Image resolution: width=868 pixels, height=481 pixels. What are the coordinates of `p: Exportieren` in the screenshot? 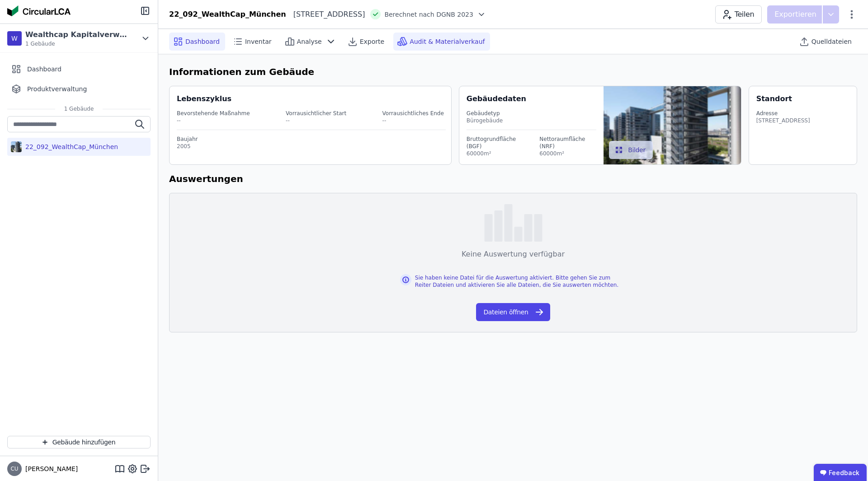 It's located at (796, 15).